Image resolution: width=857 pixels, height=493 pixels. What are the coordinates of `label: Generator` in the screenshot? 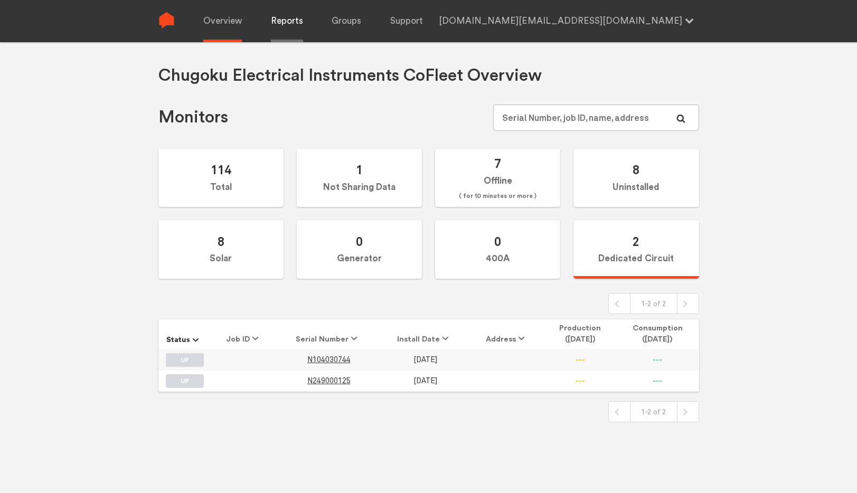 It's located at (359, 249).